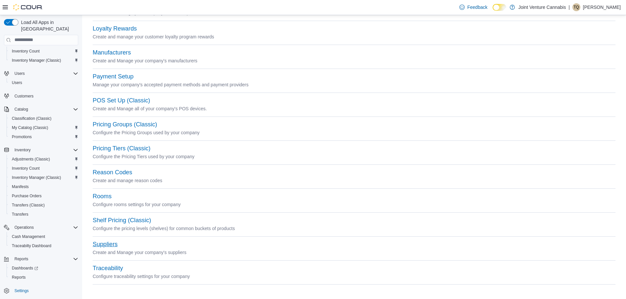 The width and height of the screenshot is (626, 299). What do you see at coordinates (44, 214) in the screenshot?
I see `button: Transfers` at bounding box center [44, 214].